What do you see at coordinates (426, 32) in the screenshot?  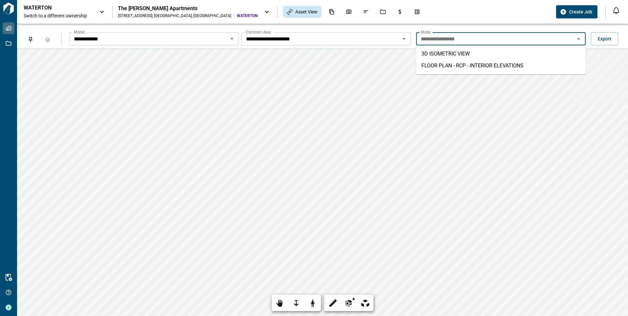 I see `label: Mode` at bounding box center [426, 32].